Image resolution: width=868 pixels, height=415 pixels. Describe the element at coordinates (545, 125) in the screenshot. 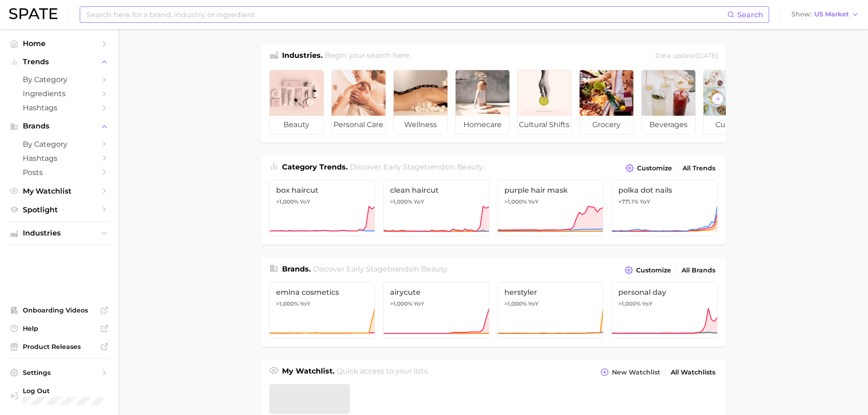

I see `span: cultural shifts` at that location.